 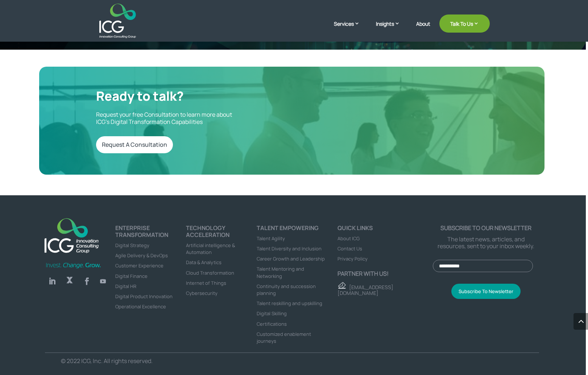 I want to click on a: Talent reskilling and upskilling, so click(x=289, y=303).